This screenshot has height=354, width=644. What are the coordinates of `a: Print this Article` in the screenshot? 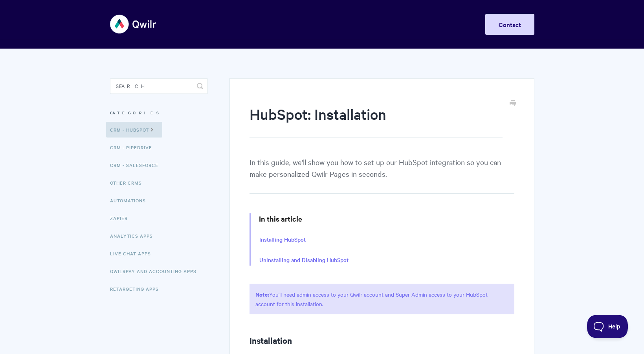 It's located at (513, 104).